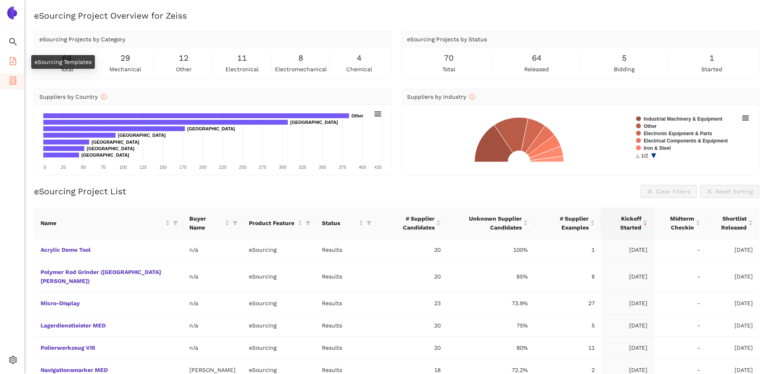 This screenshot has width=769, height=374. I want to click on span: Unknown Supplier Candidates, so click(487, 223).